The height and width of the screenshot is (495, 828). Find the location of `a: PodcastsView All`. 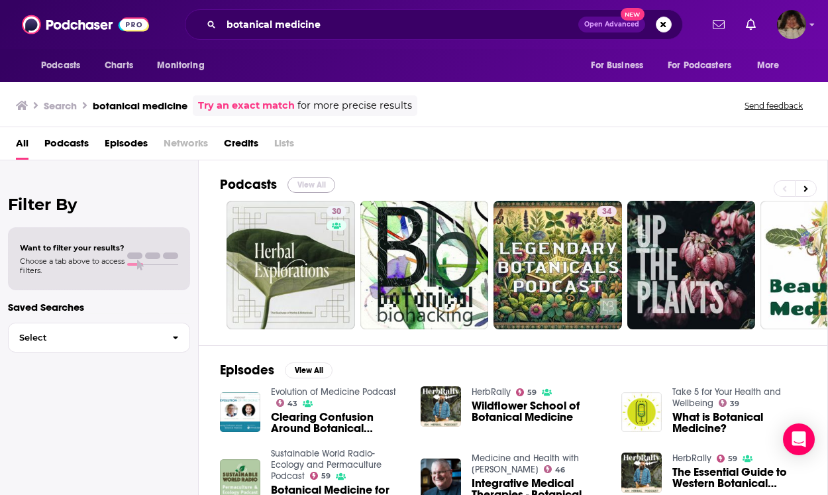

a: PodcastsView All is located at coordinates (277, 184).